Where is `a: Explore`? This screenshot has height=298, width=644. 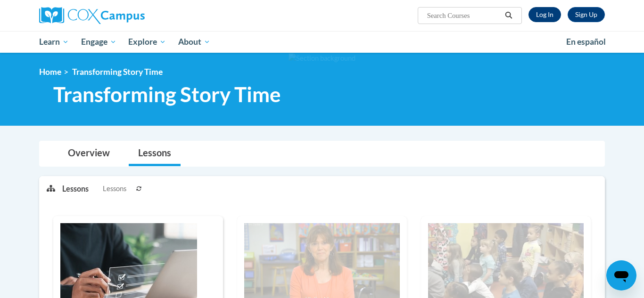 a: Explore is located at coordinates (147, 42).